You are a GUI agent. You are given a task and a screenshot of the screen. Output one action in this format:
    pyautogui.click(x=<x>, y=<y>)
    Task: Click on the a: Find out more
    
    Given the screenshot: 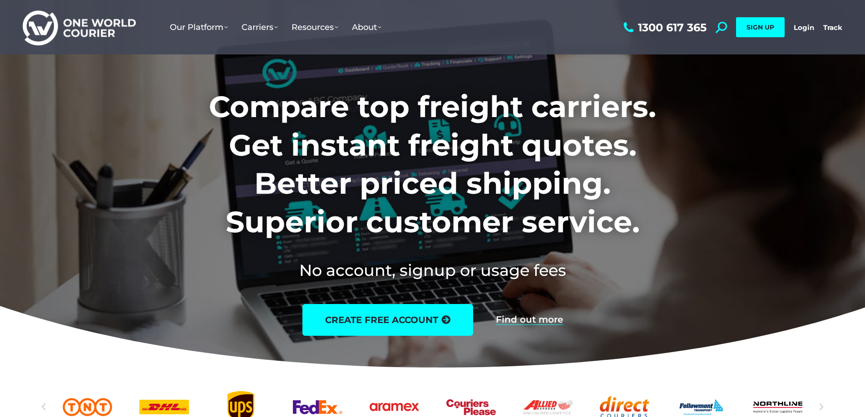 What is the action you would take?
    pyautogui.click(x=529, y=320)
    